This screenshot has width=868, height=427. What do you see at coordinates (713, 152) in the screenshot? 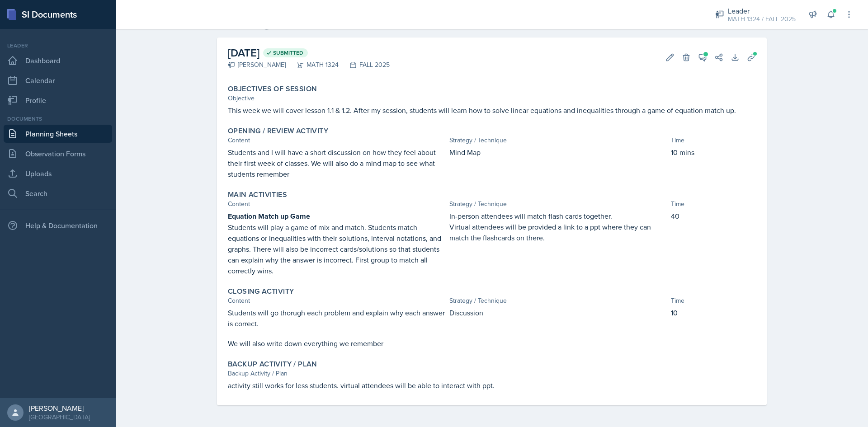
I see `p: 10 mins` at bounding box center [713, 152].